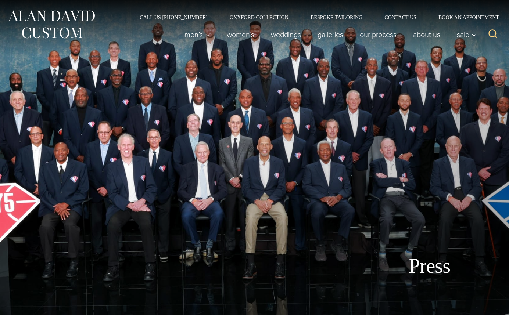 The width and height of the screenshot is (509, 315). I want to click on nav: Primary Navigation, so click(328, 35).